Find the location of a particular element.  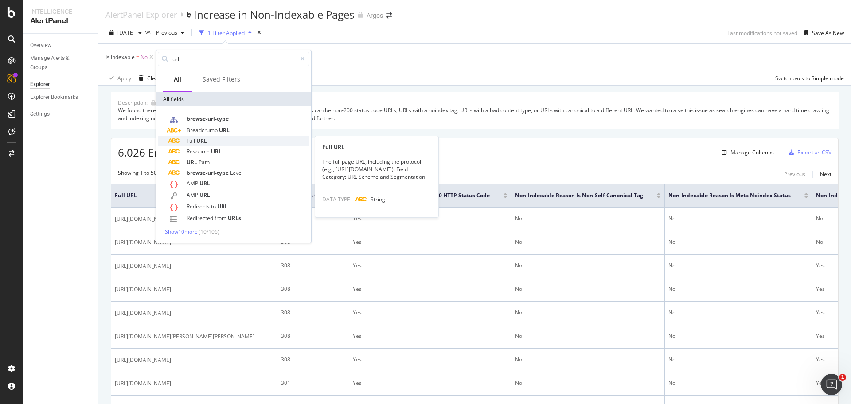

span: DATA TYPE: is located at coordinates (337, 199).